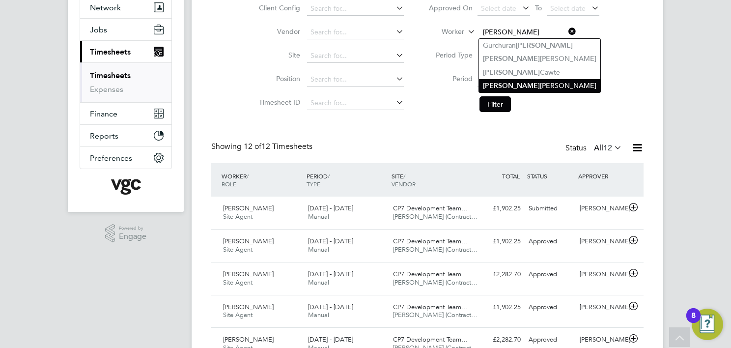 This screenshot has height=348, width=731. Describe the element at coordinates (126, 114) in the screenshot. I see `button: Finance` at that location.